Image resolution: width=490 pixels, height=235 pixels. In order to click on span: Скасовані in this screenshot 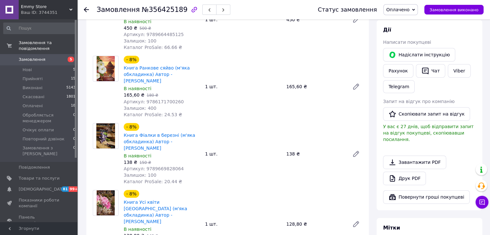, I will do `click(34, 97)`.